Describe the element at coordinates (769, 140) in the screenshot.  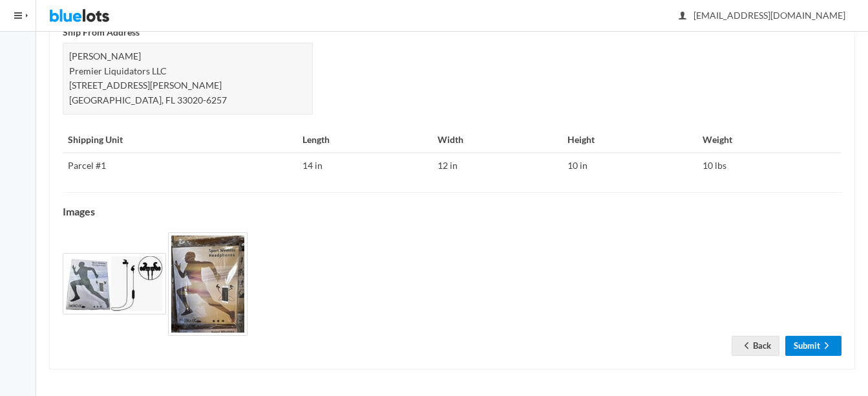
I see `th: Weight` at that location.